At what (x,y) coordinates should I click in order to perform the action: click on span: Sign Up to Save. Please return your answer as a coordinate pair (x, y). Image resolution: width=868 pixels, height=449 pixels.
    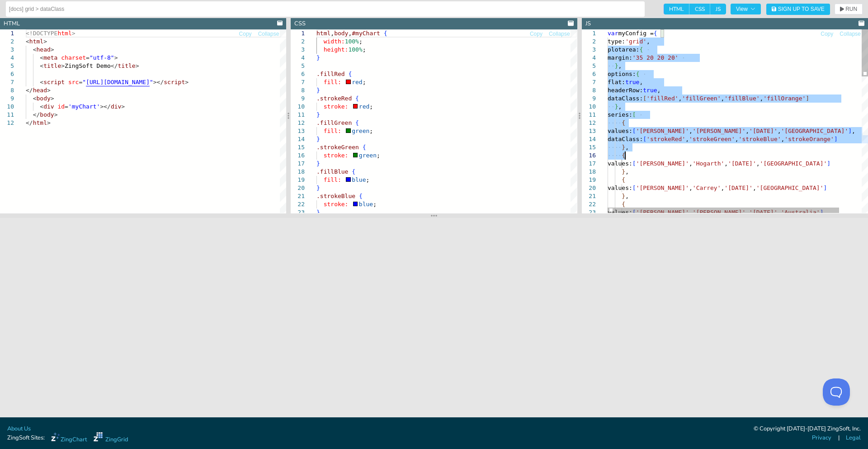
    Looking at the image, I should click on (801, 9).